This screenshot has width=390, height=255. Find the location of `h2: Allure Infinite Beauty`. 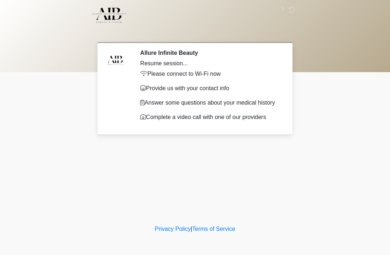

h2: Allure Infinite Beauty is located at coordinates (210, 53).